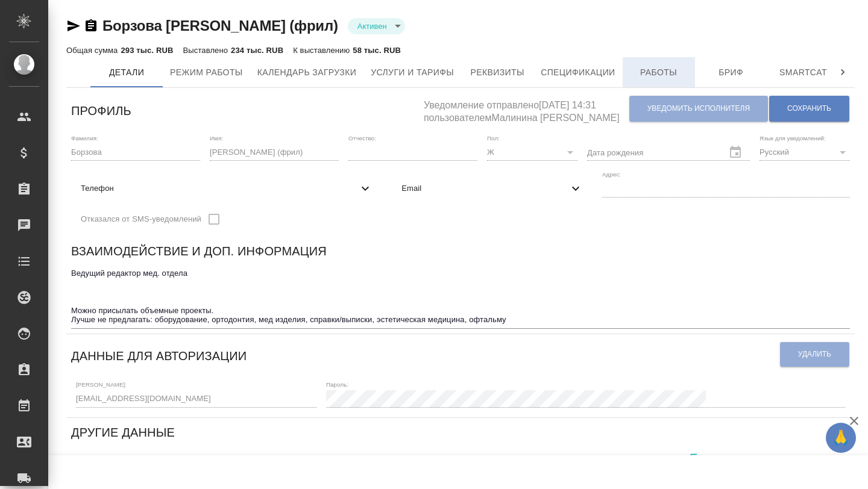 This screenshot has height=489, width=868. Describe the element at coordinates (362, 138) in the screenshot. I see `label: Отчество:` at that location.